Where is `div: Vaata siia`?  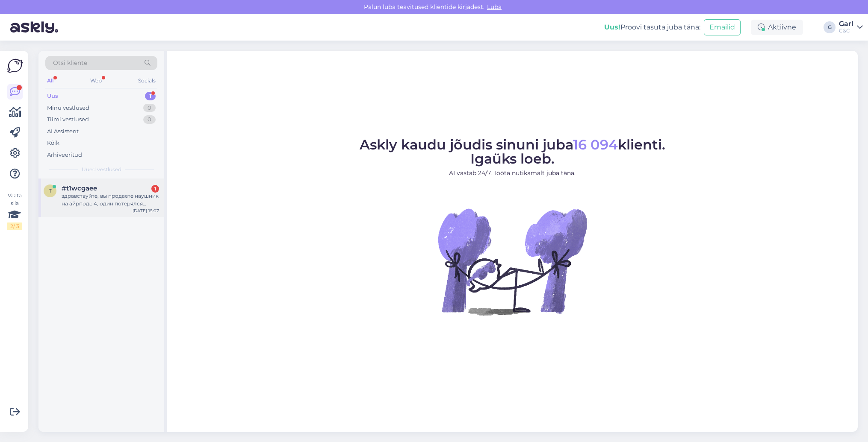 div: Vaata siia is located at coordinates (14, 211).